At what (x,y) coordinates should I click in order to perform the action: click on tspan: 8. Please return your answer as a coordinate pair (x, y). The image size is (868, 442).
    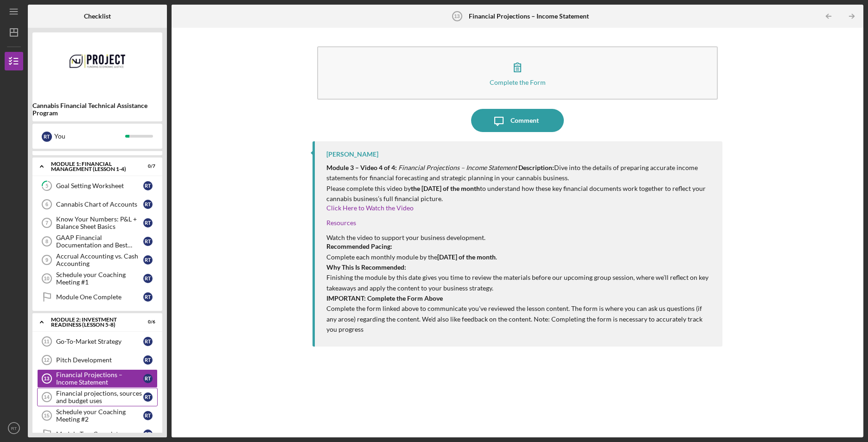
    Looking at the image, I should click on (47, 241).